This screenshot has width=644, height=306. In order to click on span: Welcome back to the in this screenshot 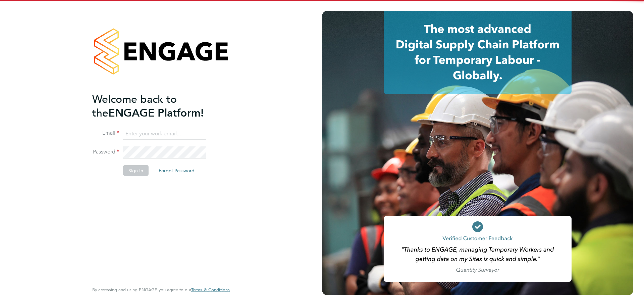, I will do `click(135, 106)`.